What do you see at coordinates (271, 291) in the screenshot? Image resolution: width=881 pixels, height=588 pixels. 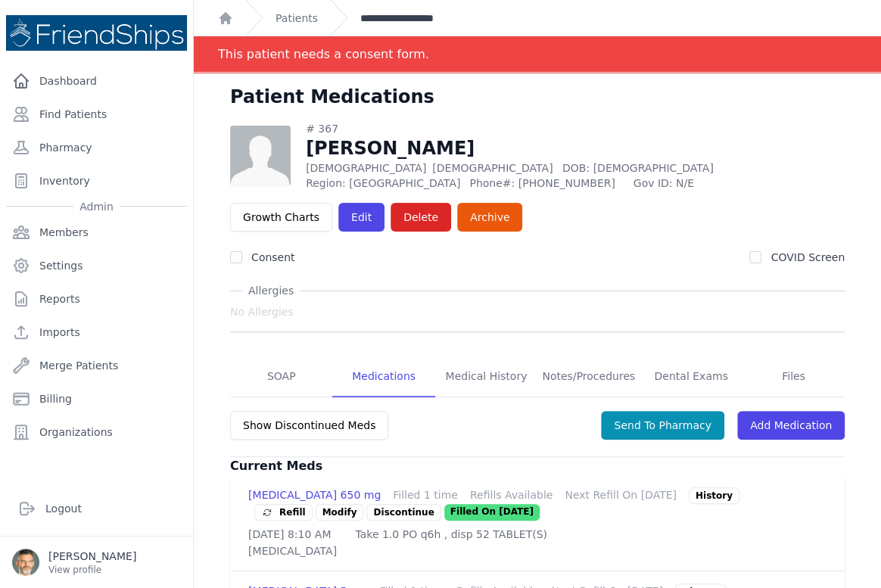 I see `span: Allergies` at bounding box center [271, 291].